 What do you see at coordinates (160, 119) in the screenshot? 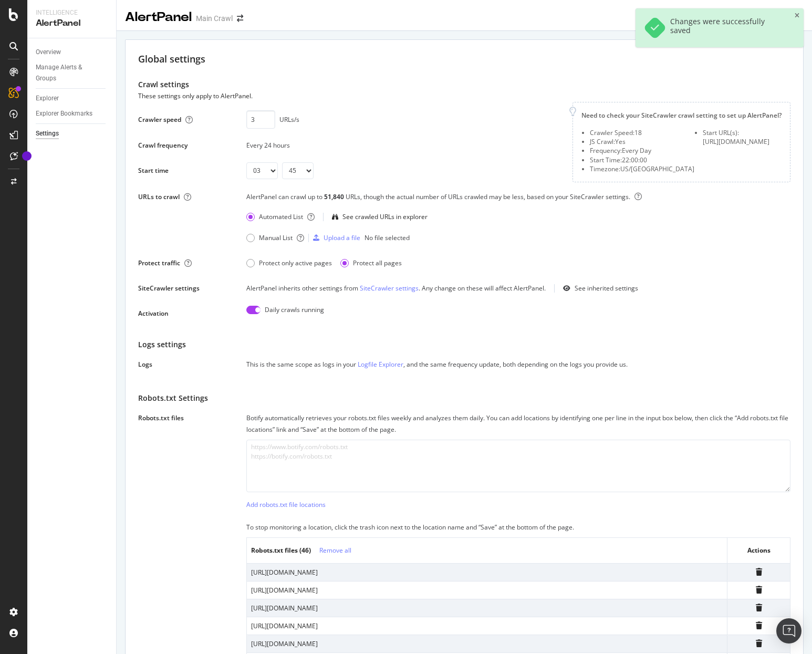
I see `div: Crawler speed` at bounding box center [160, 119].